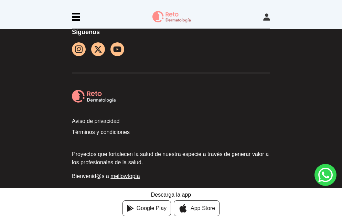 The image size is (342, 219). I want to click on p: Síguenos, so click(171, 32).